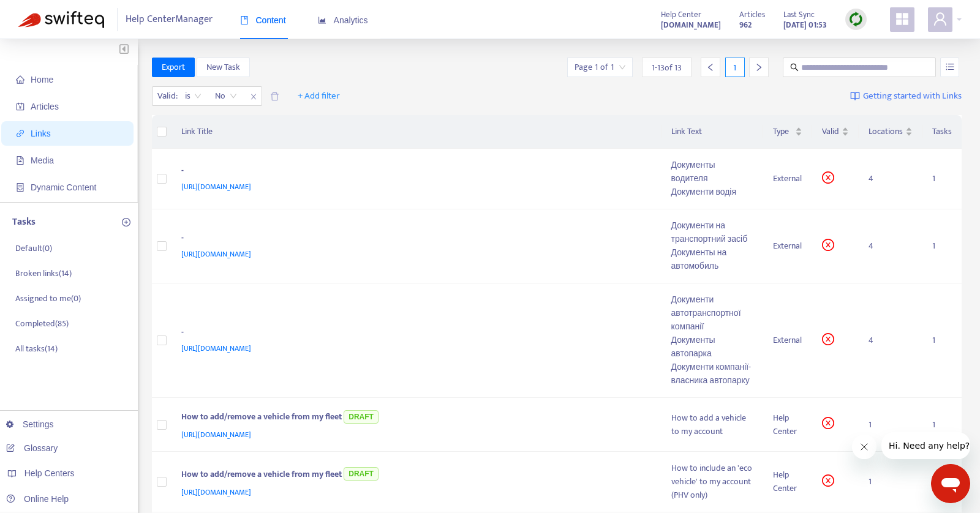  What do you see at coordinates (855, 96) in the screenshot?
I see `img: image-link` at bounding box center [855, 96].